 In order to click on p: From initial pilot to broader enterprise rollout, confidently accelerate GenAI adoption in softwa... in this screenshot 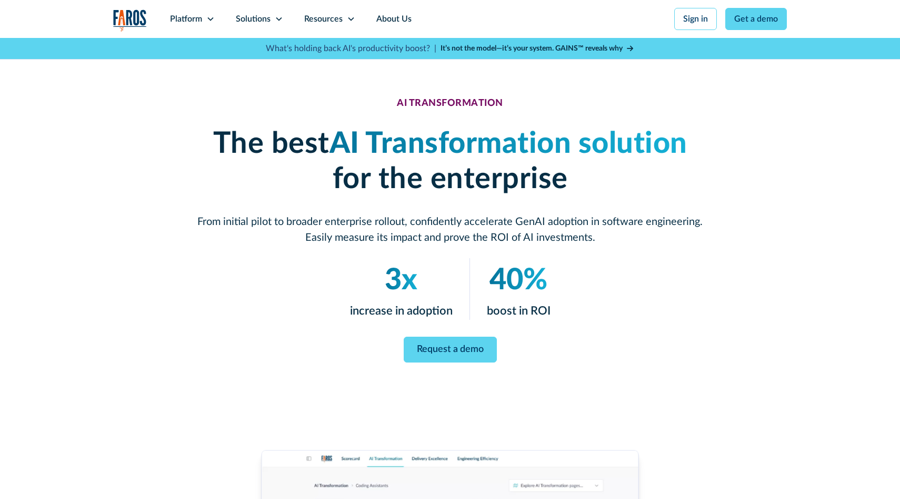, I will do `click(450, 230)`.